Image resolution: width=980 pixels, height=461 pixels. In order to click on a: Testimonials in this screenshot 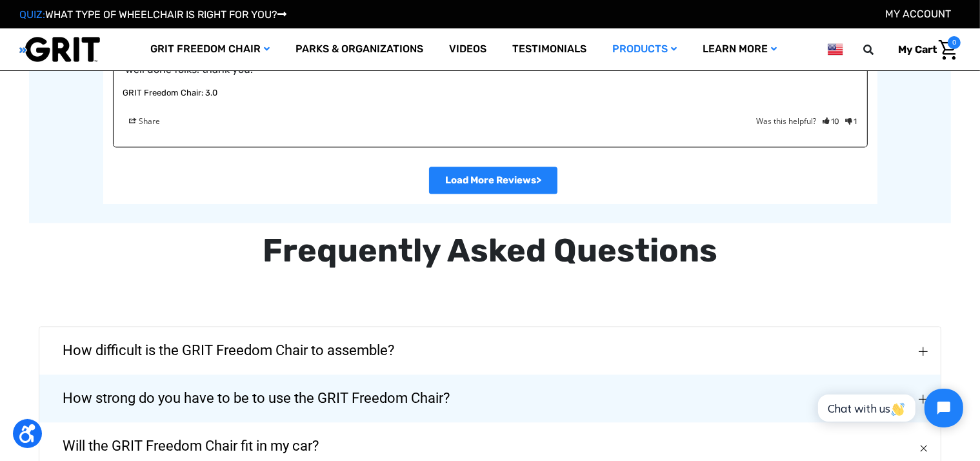, I will do `click(550, 49)`.